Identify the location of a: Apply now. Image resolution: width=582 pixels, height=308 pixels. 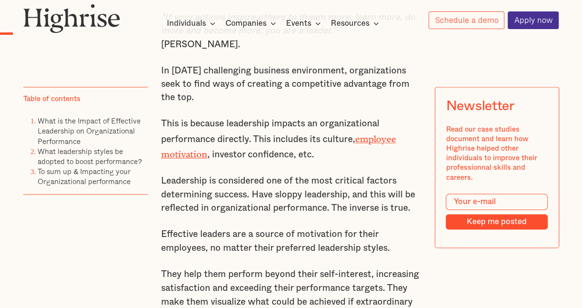
(533, 20).